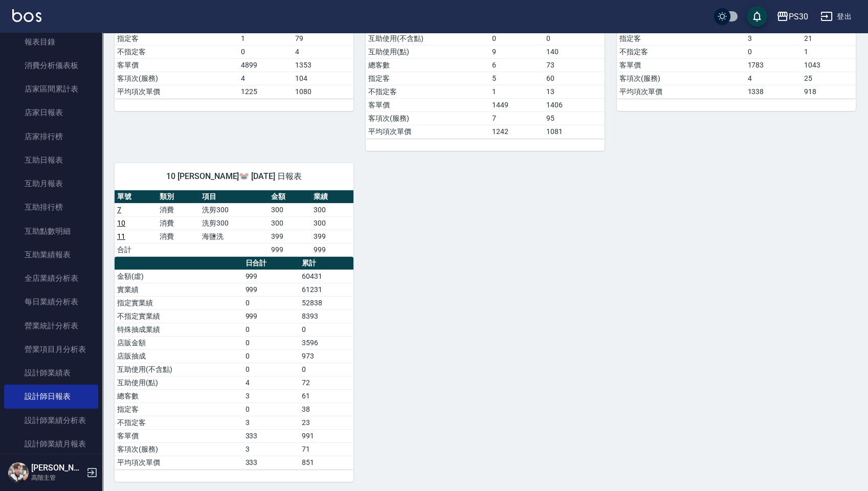 The image size is (868, 491). What do you see at coordinates (323, 39) in the screenshot?
I see `td: 79` at bounding box center [323, 39].